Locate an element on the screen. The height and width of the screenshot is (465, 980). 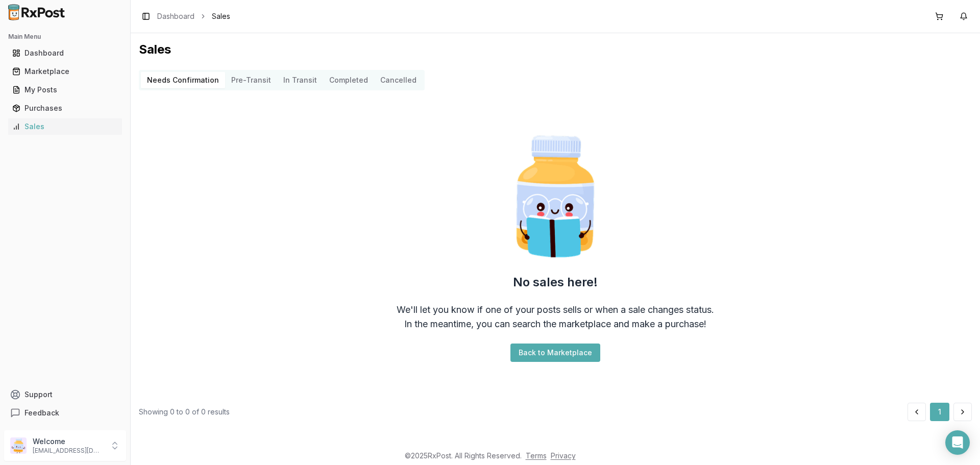
div: Open Intercom Messenger is located at coordinates (958, 443).